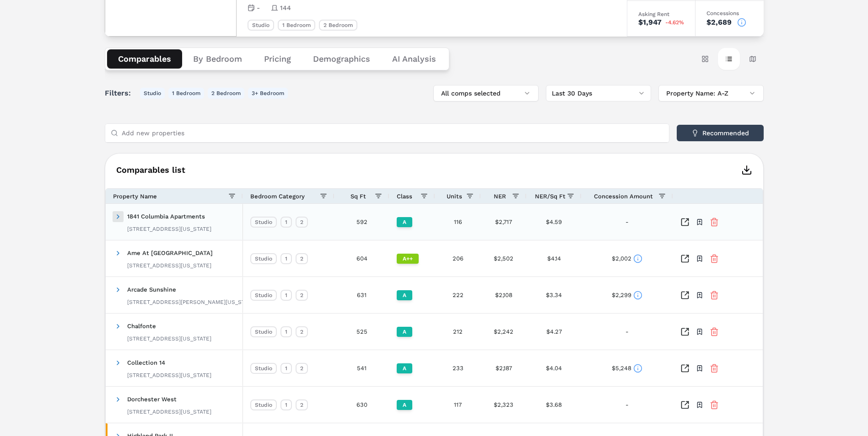  I want to click on div: $3.68, so click(554, 404).